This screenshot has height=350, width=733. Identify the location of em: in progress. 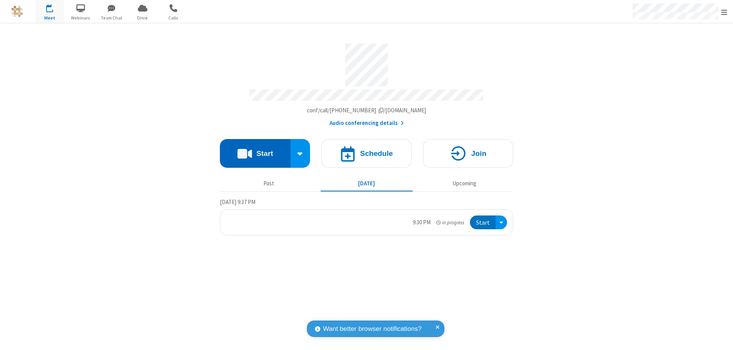
(450, 222).